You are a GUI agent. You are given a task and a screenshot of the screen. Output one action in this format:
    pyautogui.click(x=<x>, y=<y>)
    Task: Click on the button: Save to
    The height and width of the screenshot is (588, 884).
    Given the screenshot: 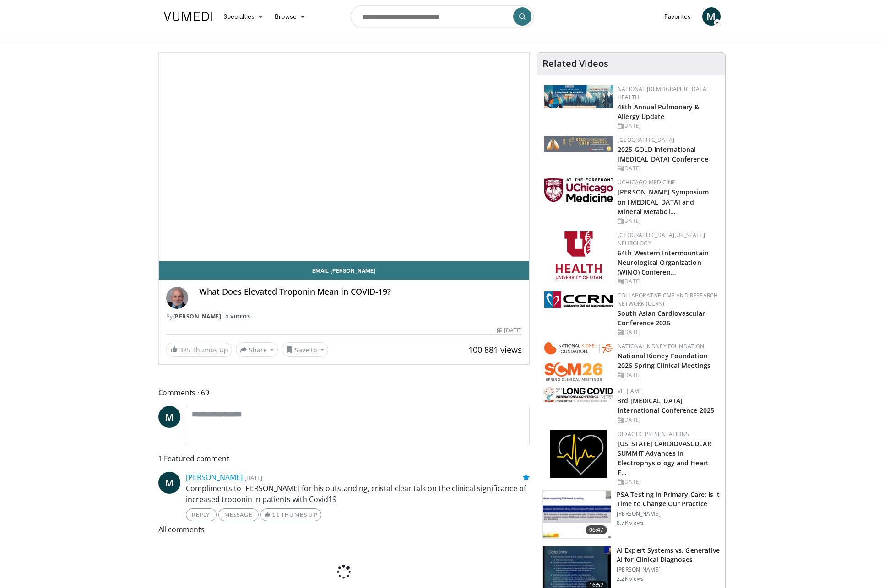 What is the action you would take?
    pyautogui.click(x=305, y=350)
    